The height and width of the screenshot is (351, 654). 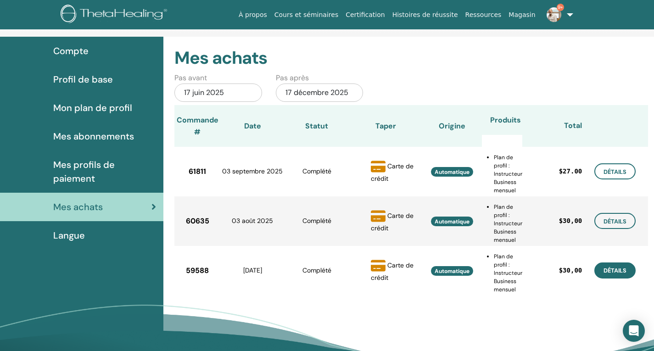 I want to click on a: Histoires de réussite, so click(x=425, y=15).